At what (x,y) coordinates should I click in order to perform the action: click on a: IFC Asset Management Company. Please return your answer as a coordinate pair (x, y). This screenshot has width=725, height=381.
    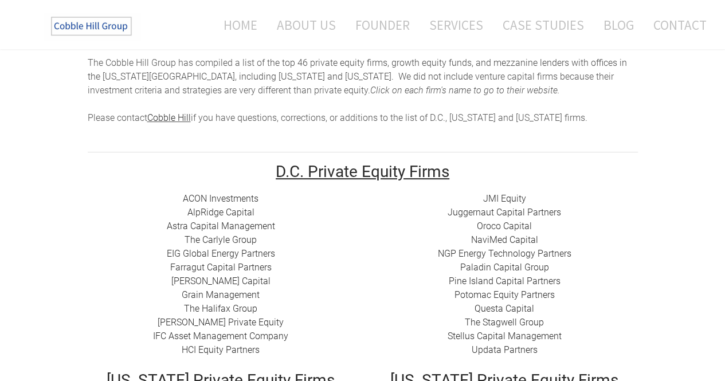
    Looking at the image, I should click on (221, 336).